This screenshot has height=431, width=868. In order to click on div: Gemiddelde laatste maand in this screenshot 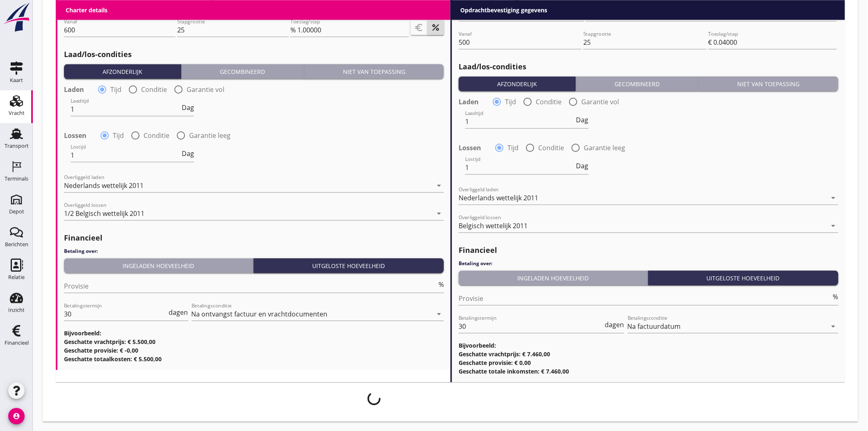, I will do `click(628, 14)`.